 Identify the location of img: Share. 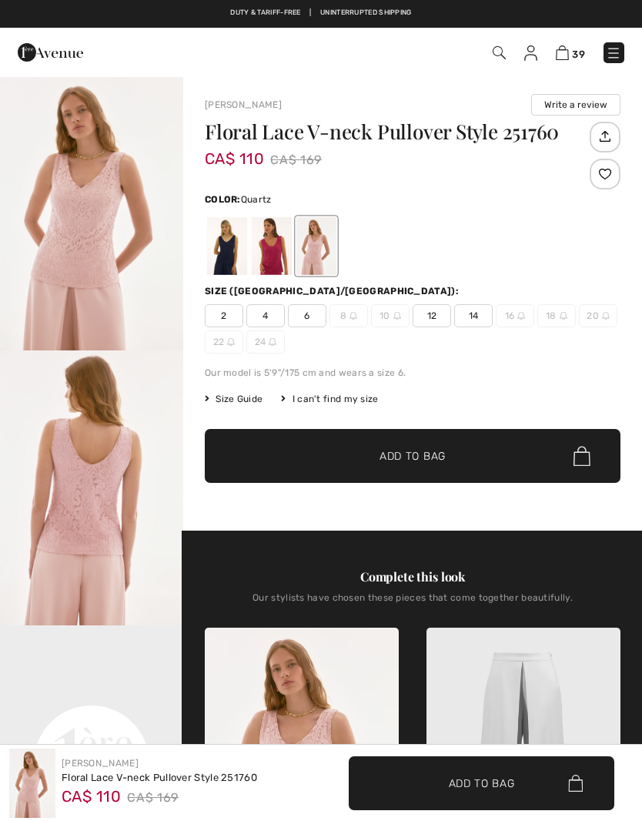
(605, 136).